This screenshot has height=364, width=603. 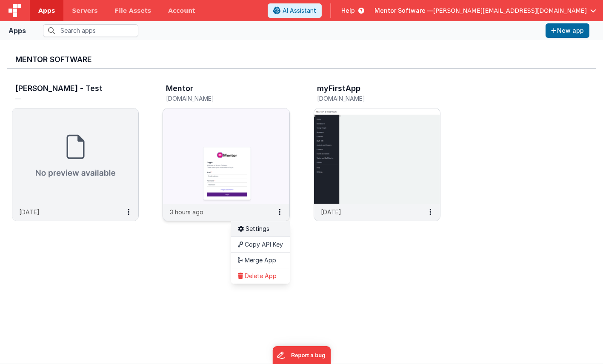 What do you see at coordinates (299, 10) in the screenshot?
I see `span: AI Assistant` at bounding box center [299, 10].